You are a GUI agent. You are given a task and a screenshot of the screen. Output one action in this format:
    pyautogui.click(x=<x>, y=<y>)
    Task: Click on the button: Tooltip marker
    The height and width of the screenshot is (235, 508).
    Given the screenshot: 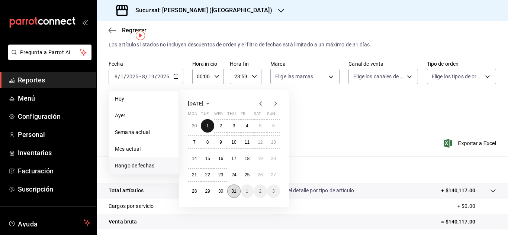 What is the action you would take?
    pyautogui.click(x=140, y=35)
    